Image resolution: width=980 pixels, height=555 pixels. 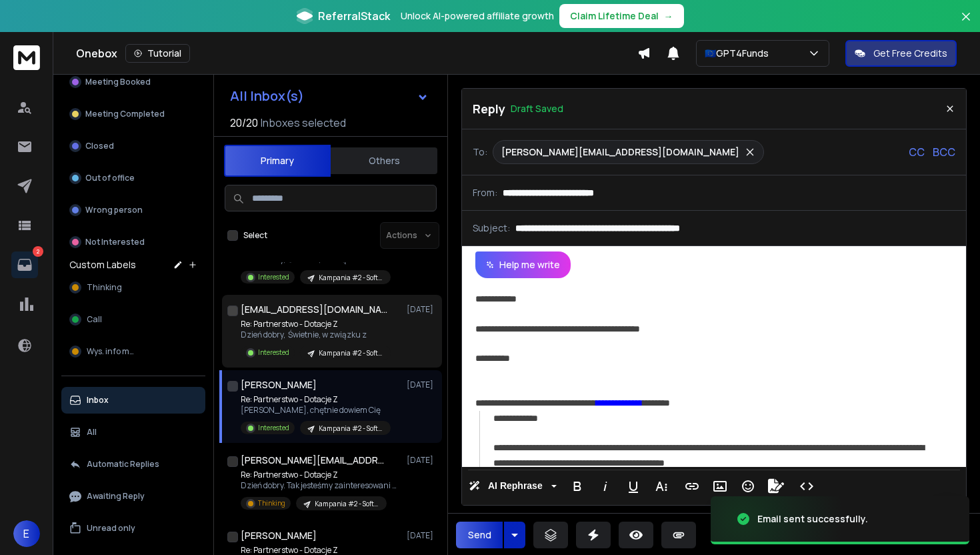 What do you see at coordinates (133, 287) in the screenshot?
I see `button: Thinking` at bounding box center [133, 287].